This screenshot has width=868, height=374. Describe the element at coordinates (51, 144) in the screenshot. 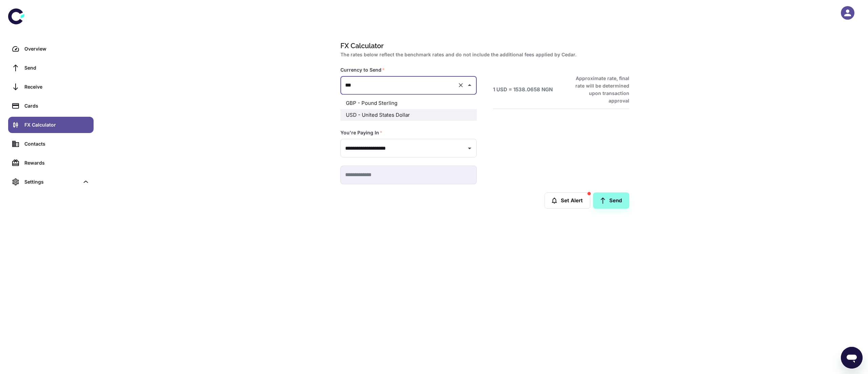

I see `a: Contacts` at that location.